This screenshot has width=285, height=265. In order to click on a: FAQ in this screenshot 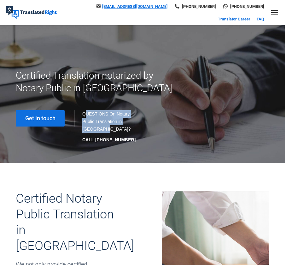, I will do `click(260, 19)`.